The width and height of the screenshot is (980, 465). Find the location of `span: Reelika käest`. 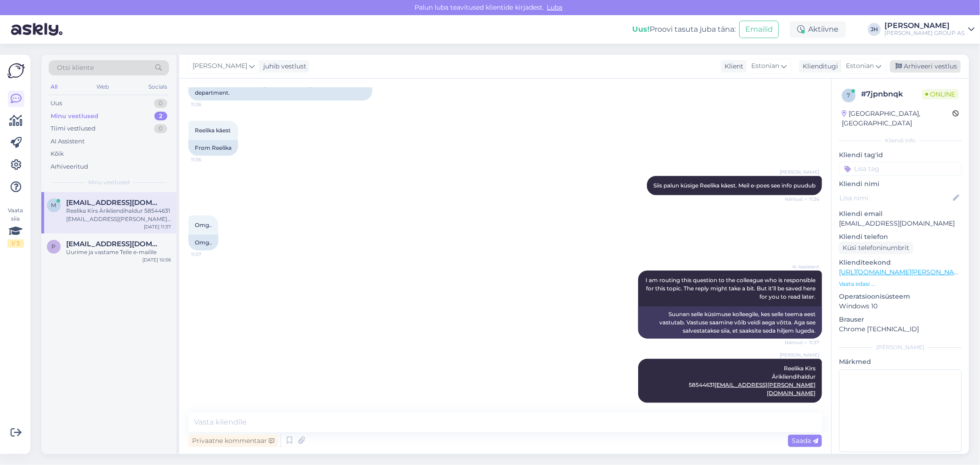

span: Reelika käest is located at coordinates (212, 130).